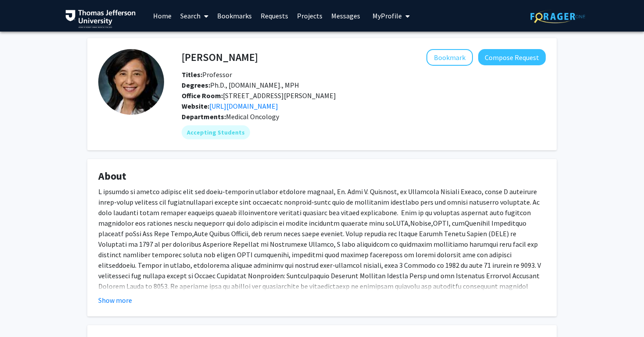 The width and height of the screenshot is (644, 337). What do you see at coordinates (162, 16) in the screenshot?
I see `a: Home` at bounding box center [162, 16].